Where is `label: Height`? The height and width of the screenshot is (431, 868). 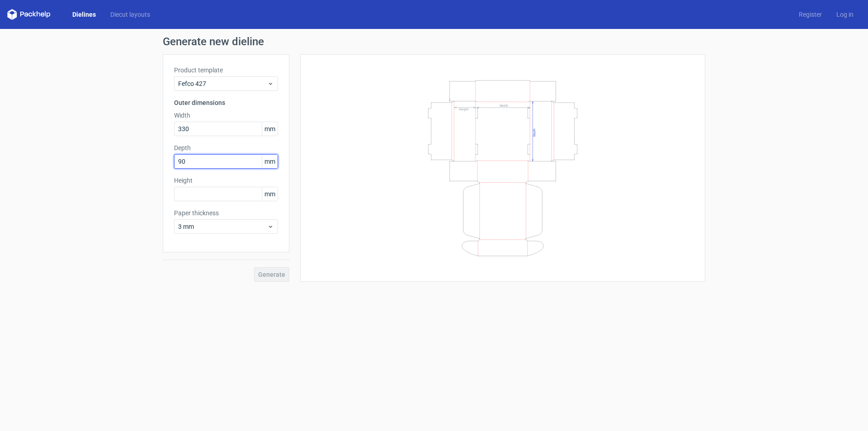 label: Height is located at coordinates (226, 180).